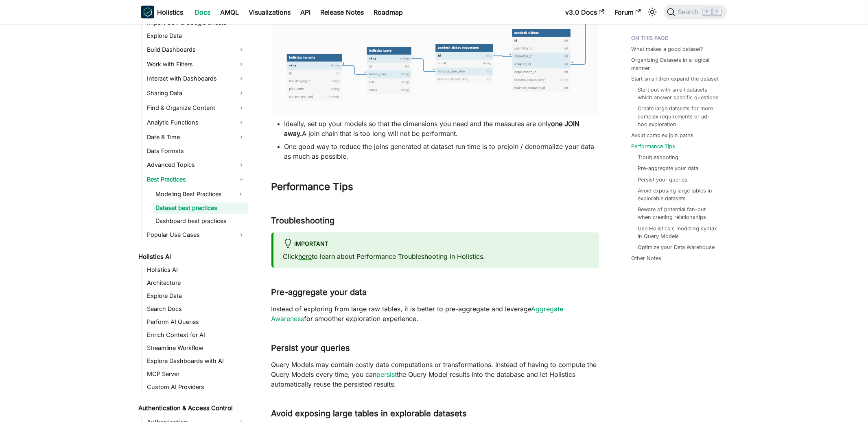 This screenshot has width=868, height=422. What do you see at coordinates (663, 180) in the screenshot?
I see `a: Persist your queries` at bounding box center [663, 180].